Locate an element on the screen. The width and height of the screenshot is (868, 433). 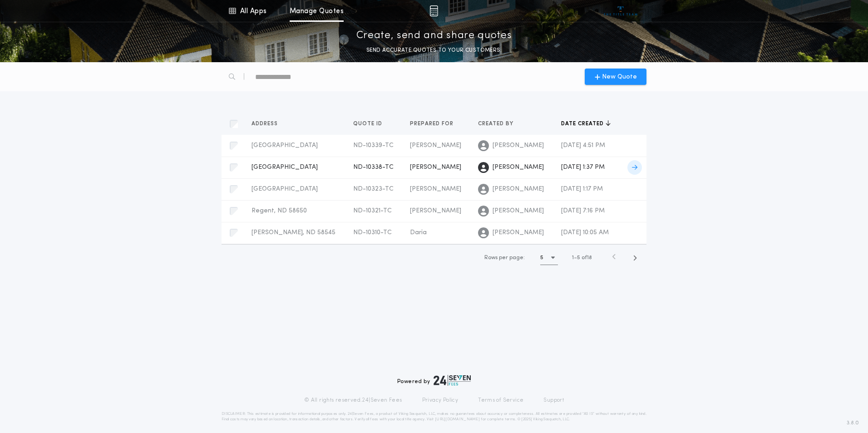
button: Prepared for is located at coordinates (433, 124).